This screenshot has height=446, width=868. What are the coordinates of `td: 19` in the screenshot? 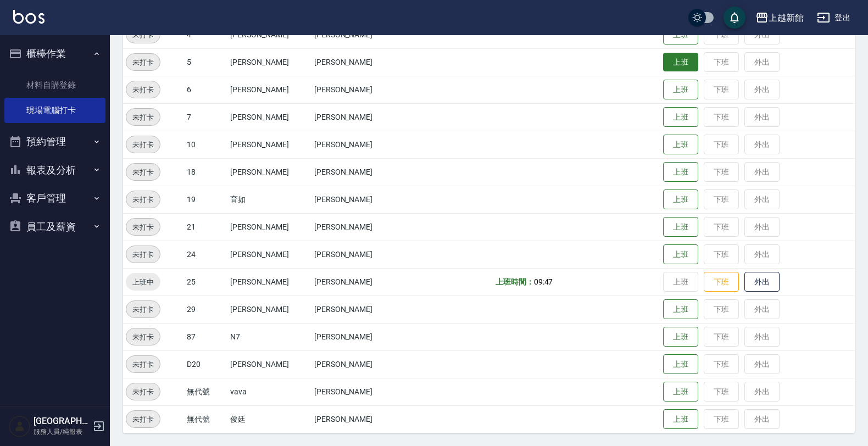 It's located at (205, 199).